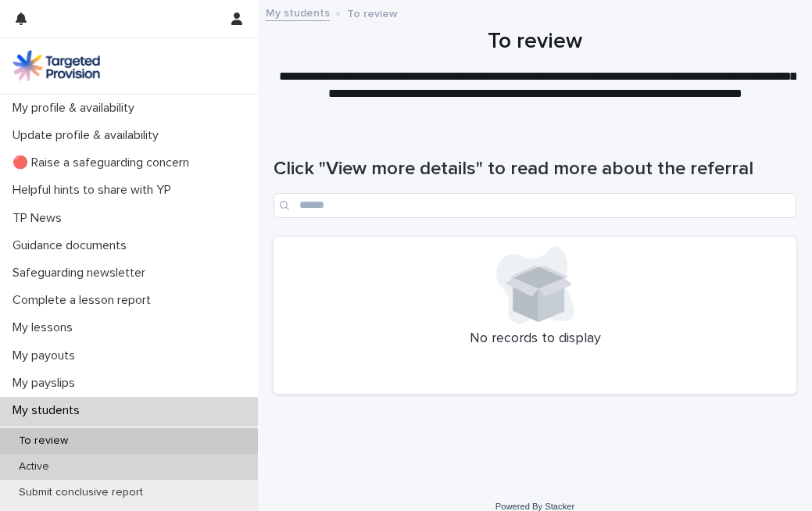  I want to click on p: Guidance documents, so click(73, 245).